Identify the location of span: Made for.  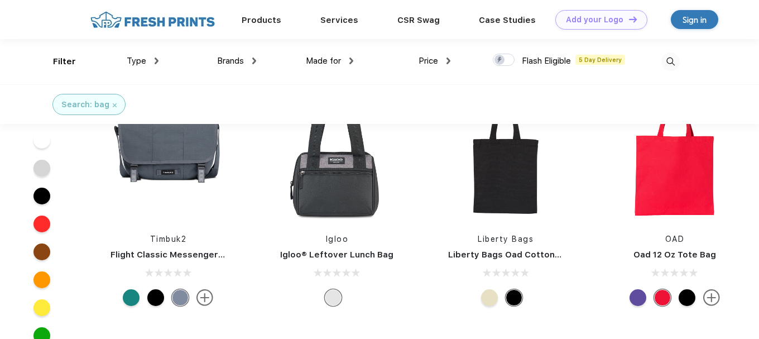
(323, 61).